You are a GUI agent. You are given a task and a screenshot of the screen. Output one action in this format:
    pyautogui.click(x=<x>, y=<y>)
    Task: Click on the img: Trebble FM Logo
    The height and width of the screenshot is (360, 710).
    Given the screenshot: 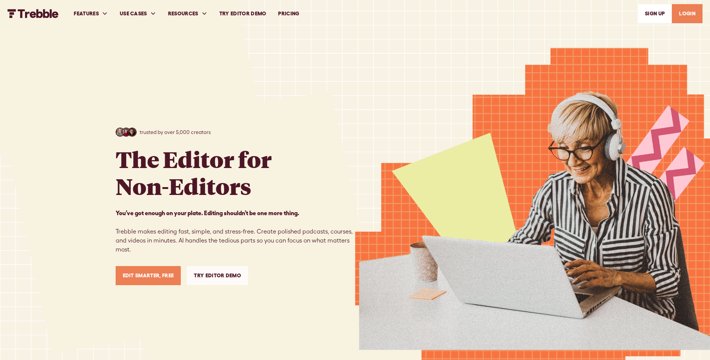 What is the action you would take?
    pyautogui.click(x=33, y=13)
    